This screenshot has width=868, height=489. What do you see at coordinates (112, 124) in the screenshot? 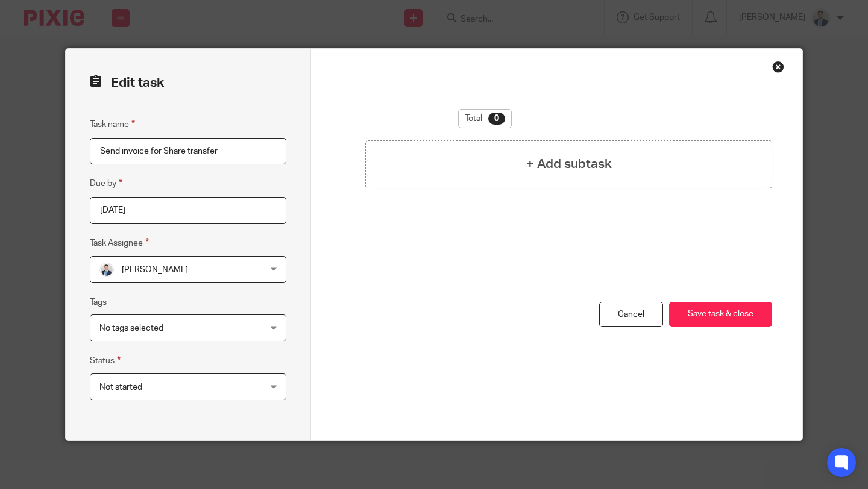
I see `label: Task name` at bounding box center [112, 124].